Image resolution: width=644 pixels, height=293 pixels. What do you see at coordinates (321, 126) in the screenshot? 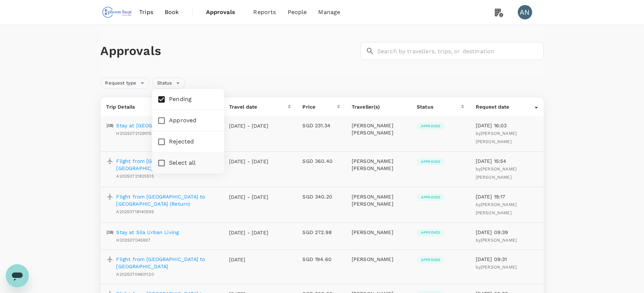
I see `p: SGD 231.34` at bounding box center [321, 126].